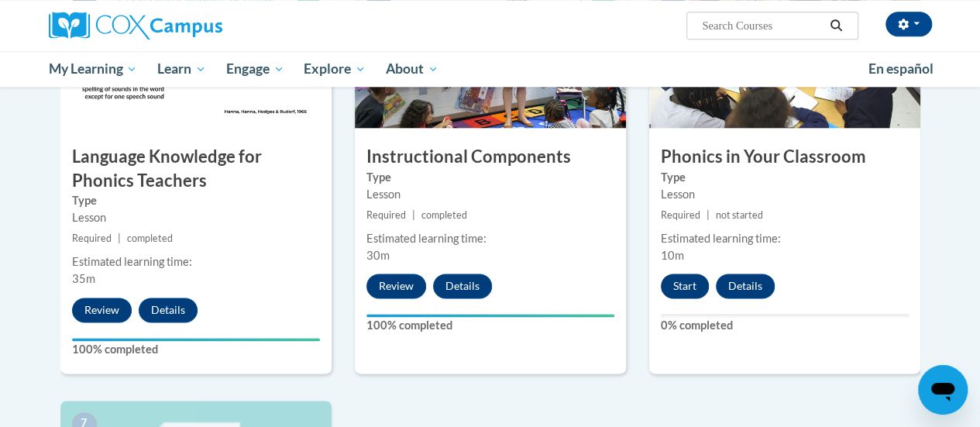 Image resolution: width=980 pixels, height=427 pixels. Describe the element at coordinates (837, 26) in the screenshot. I see `button: Search` at that location.